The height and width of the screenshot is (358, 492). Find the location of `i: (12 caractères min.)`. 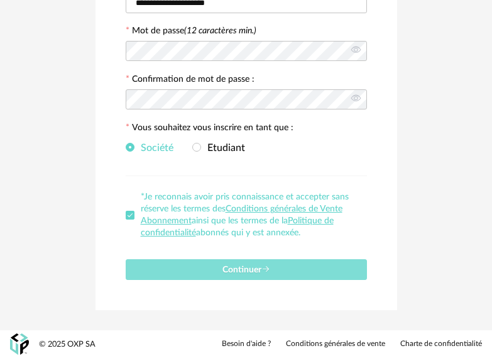

i: (12 caractères min.) is located at coordinates (220, 31).